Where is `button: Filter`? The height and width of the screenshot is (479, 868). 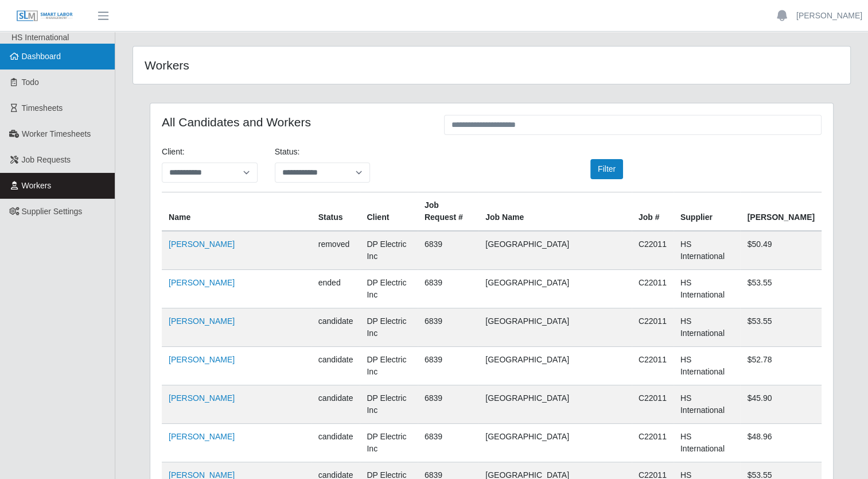
button: Filter is located at coordinates (606, 169).